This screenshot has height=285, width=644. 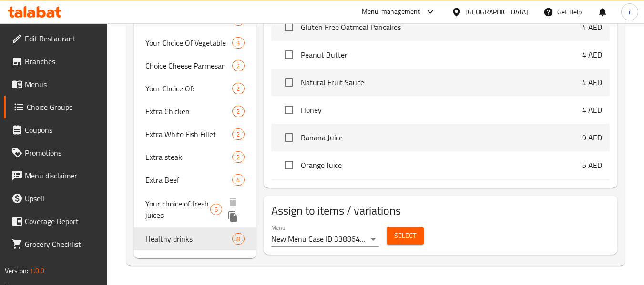 What do you see at coordinates (391, 12) in the screenshot?
I see `div: Menu-management` at bounding box center [391, 12].